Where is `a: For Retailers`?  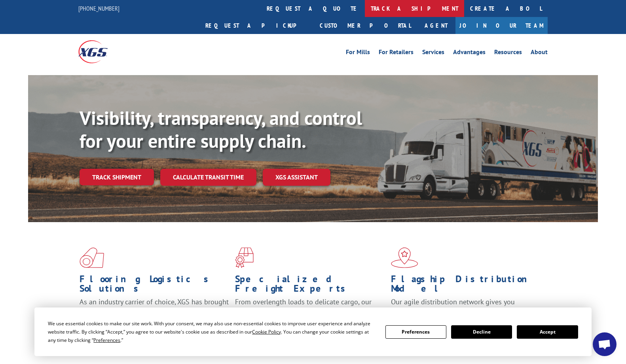 a: For Retailers is located at coordinates (396, 54).